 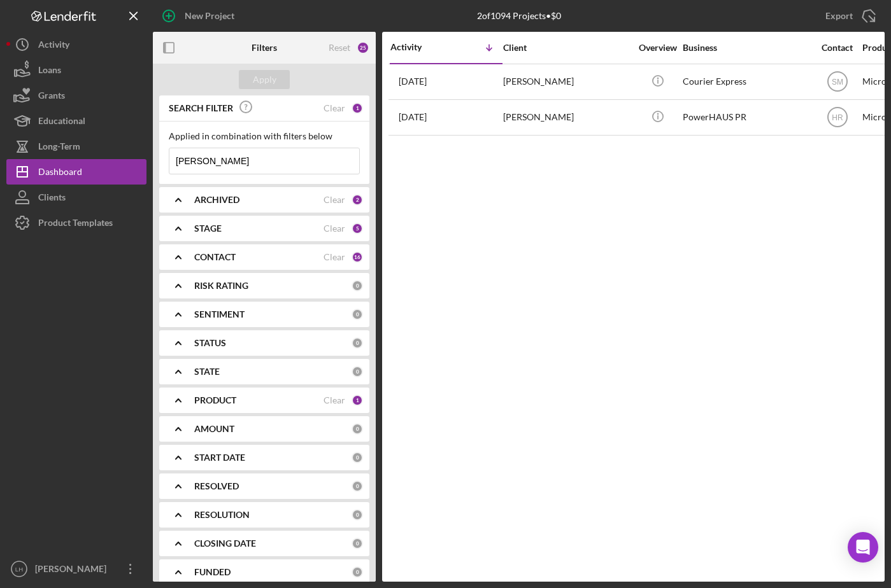 What do you see at coordinates (838, 16) in the screenshot?
I see `div: Export` at bounding box center [838, 16].